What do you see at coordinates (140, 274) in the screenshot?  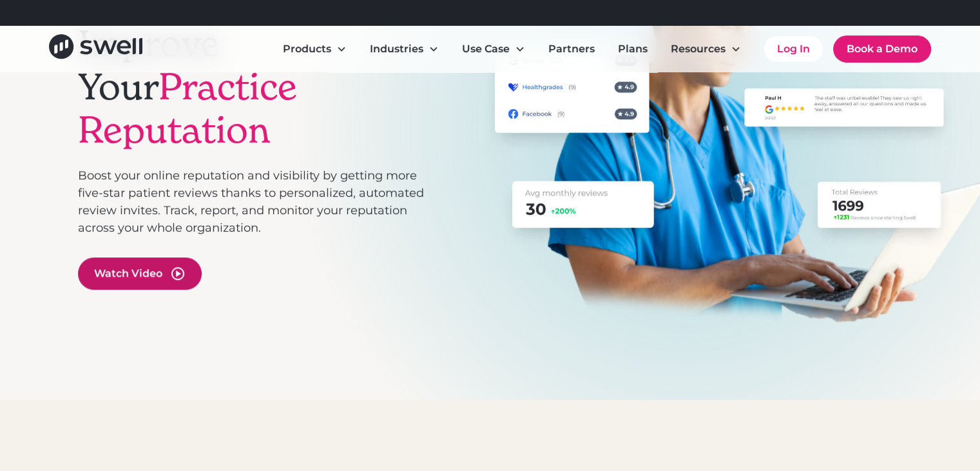 I see `a: open lightbox` at bounding box center [140, 274].